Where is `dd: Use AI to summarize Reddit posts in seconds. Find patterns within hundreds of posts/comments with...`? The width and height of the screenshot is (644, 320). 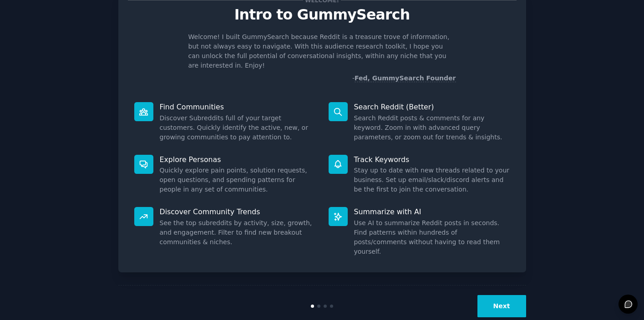 dd: Use AI to summarize Reddit posts in seconds. Find patterns within hundreds of posts/comments with... is located at coordinates (432, 238).